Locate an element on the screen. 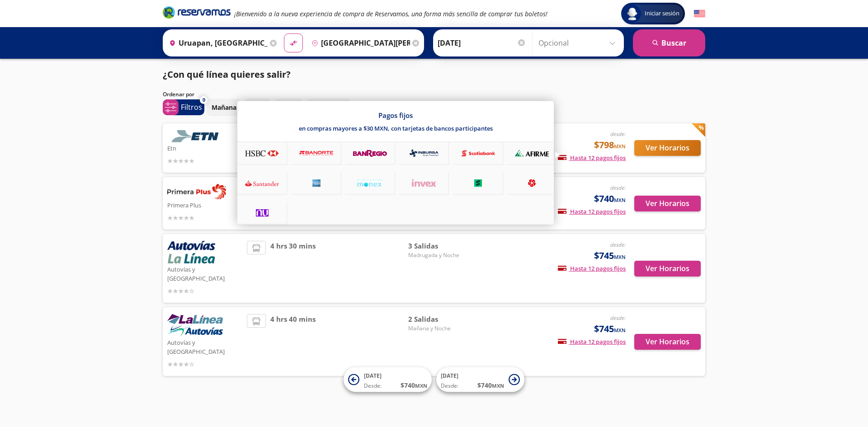 Image resolution: width=868 pixels, height=427 pixels. p: Etn is located at coordinates (205, 148).